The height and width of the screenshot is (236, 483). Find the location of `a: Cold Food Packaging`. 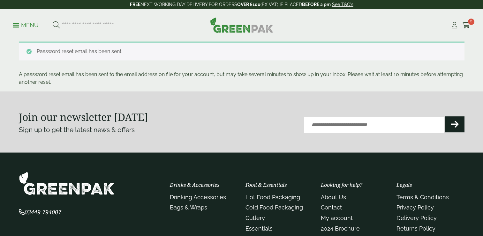

a: Cold Food Packaging is located at coordinates (274, 207).